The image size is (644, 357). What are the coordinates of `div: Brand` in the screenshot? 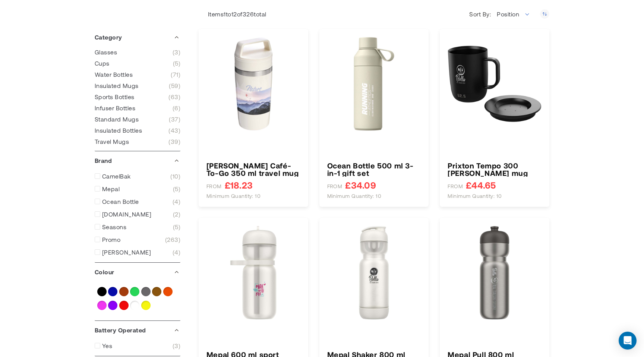 It's located at (138, 161).